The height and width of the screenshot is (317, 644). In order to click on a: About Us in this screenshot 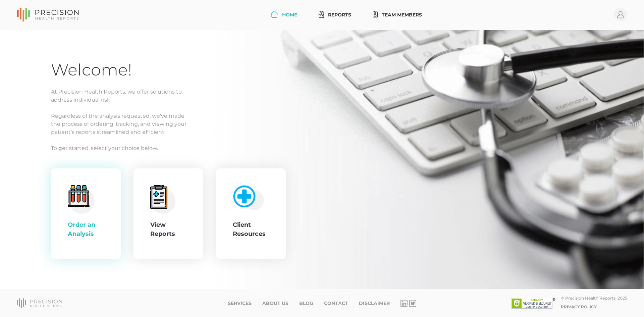, I will do `click(275, 303)`.